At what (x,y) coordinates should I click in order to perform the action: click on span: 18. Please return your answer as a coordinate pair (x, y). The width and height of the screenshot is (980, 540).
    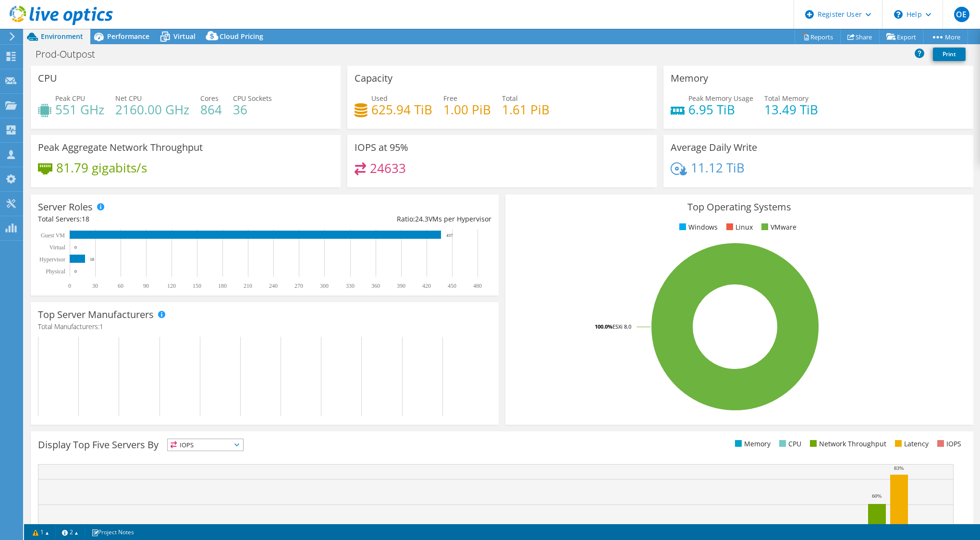
    Looking at the image, I should click on (86, 219).